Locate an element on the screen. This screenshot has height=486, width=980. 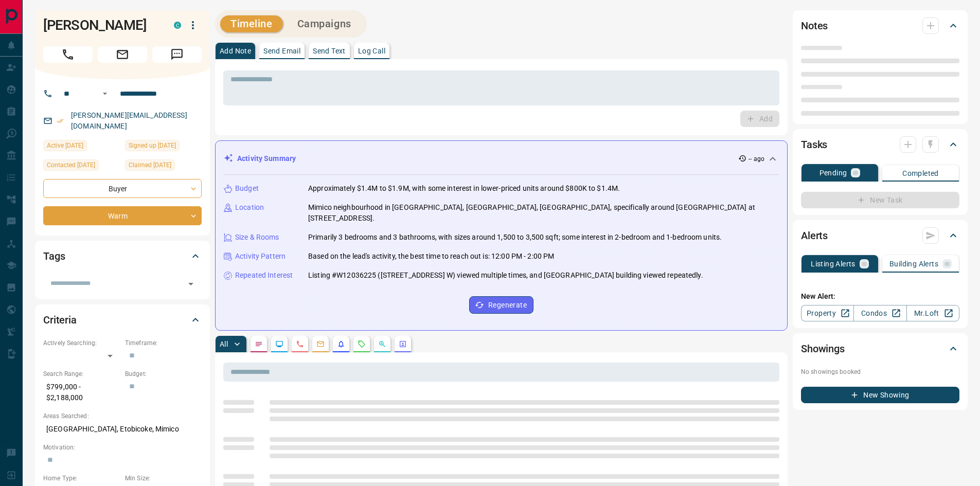
div: Criteria is located at coordinates (123, 320).